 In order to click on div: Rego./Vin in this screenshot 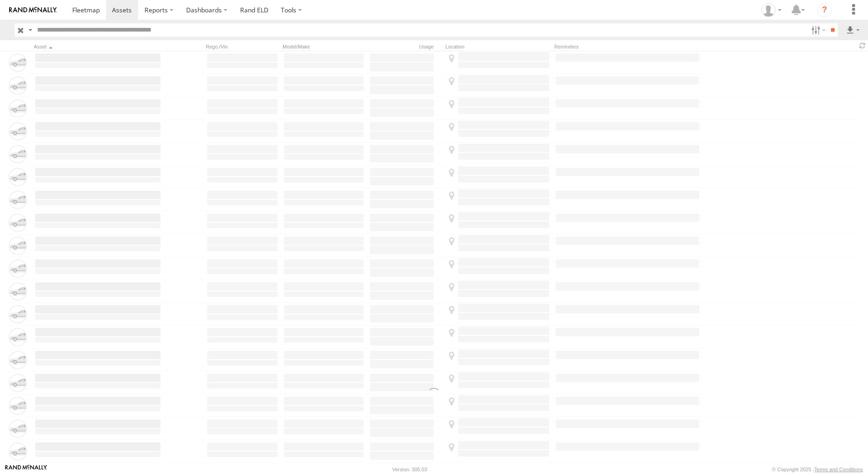, I will do `click(242, 46)`.